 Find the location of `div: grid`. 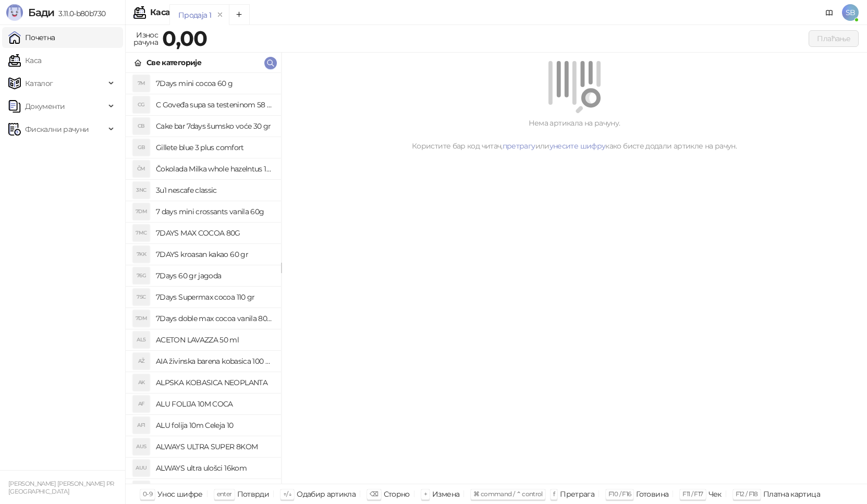

div: grid is located at coordinates (203, 279).